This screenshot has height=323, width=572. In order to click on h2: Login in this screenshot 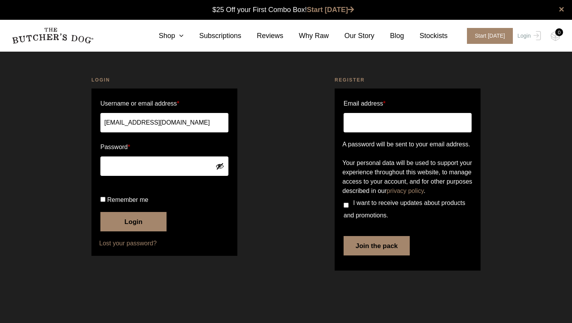, I will do `click(164, 80)`.